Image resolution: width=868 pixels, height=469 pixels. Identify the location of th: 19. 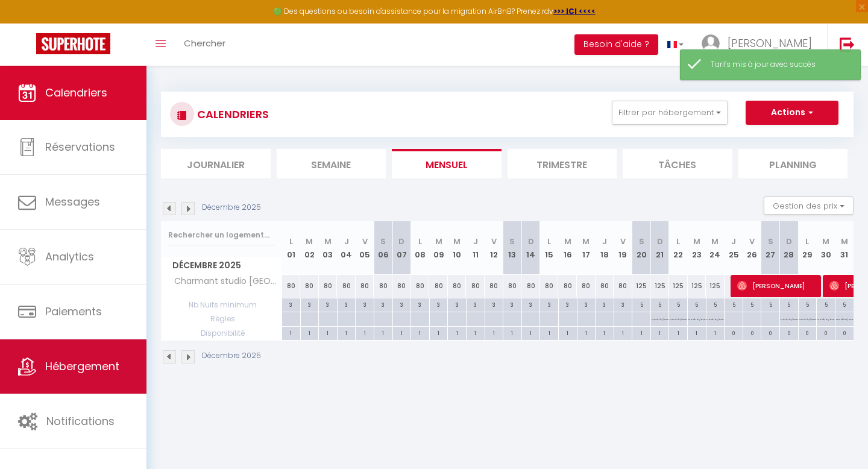
(623, 248).